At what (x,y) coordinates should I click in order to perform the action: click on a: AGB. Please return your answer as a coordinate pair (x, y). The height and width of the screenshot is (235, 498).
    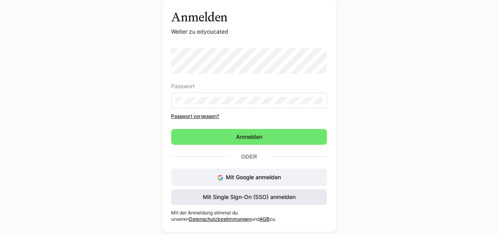
    Looking at the image, I should click on (264, 219).